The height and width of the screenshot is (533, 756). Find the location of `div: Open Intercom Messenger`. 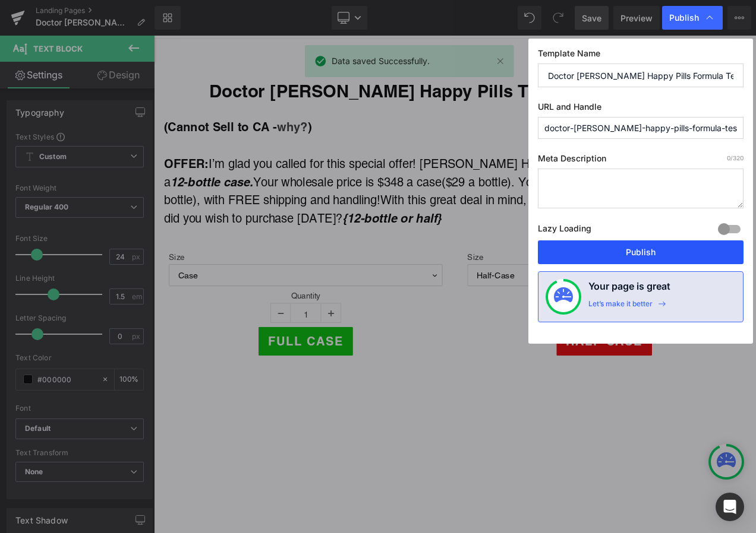

div: Open Intercom Messenger is located at coordinates (730, 507).